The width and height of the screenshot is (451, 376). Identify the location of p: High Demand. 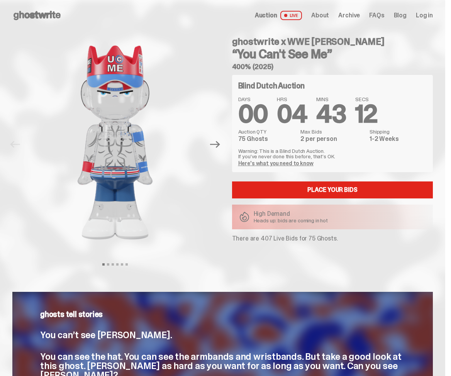
(291, 214).